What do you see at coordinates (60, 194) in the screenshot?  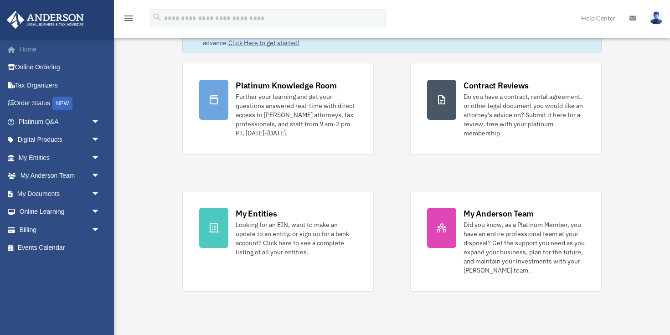 I see `a: My Documentsarrow_drop_down` at bounding box center [60, 194].